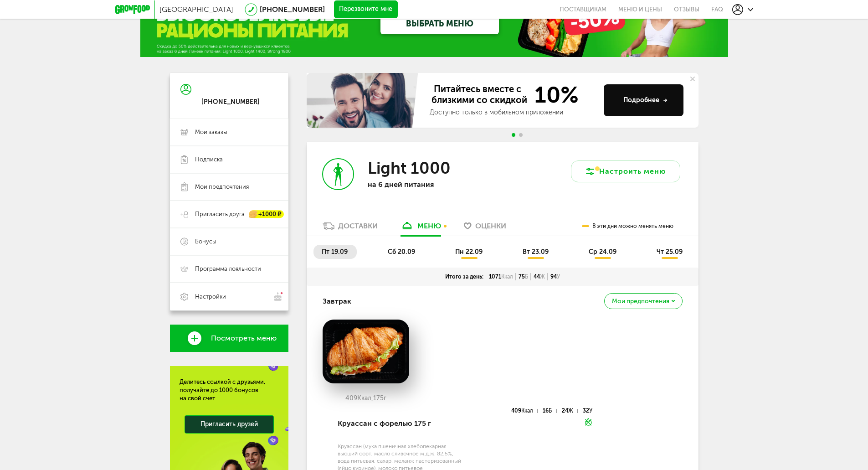 This screenshot has height=470, width=868. Describe the element at coordinates (229, 132) in the screenshot. I see `a: Мои заказы` at that location.